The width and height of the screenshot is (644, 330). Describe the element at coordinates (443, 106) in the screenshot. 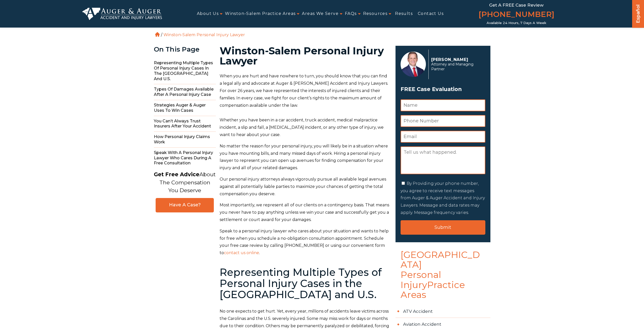

I see `input: Name` at that location.